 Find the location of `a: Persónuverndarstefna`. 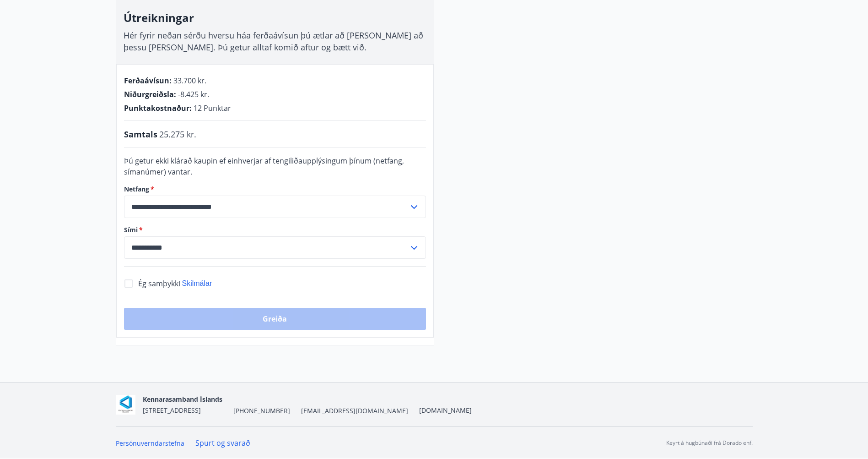

a: Persónuverndarstefna is located at coordinates (150, 442).